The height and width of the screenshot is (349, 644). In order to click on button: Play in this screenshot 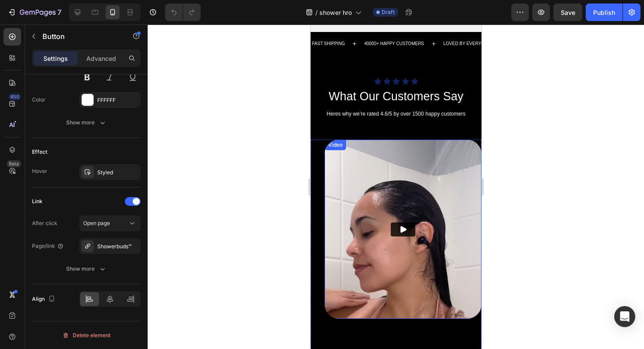, I will do `click(93, 205)`.